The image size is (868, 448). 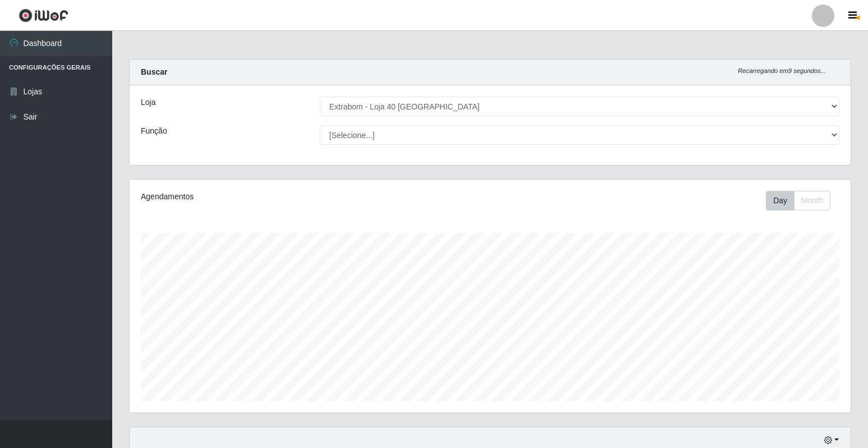 What do you see at coordinates (148, 102) in the screenshot?
I see `label: Loja` at bounding box center [148, 102].